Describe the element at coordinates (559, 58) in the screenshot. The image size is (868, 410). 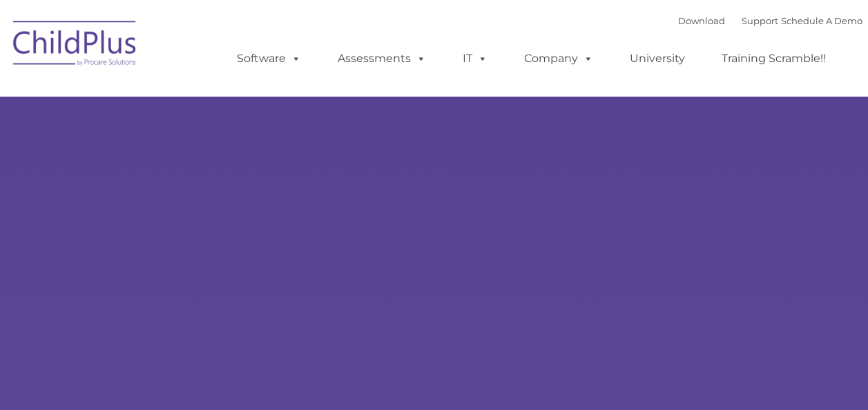
I see `a: Company` at that location.